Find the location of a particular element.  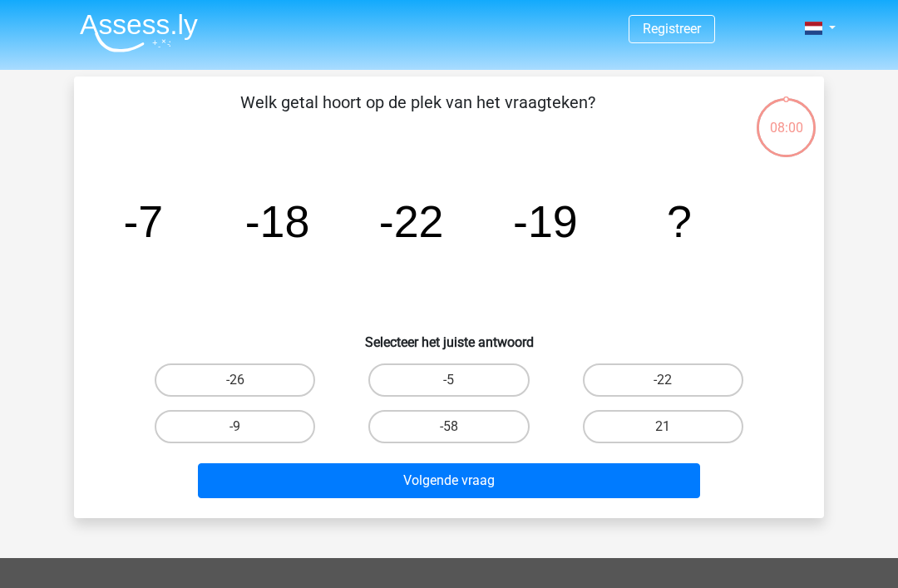

a: Registreer is located at coordinates (673, 28).